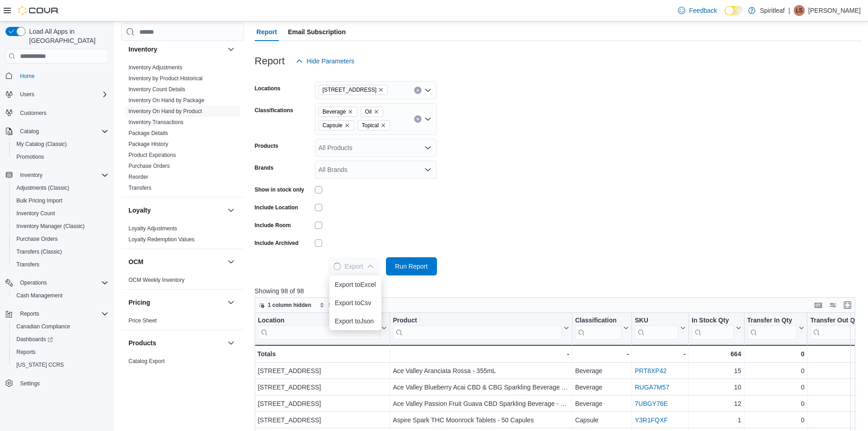  Describe the element at coordinates (43, 327) in the screenshot. I see `a: Canadian Compliance` at that location.